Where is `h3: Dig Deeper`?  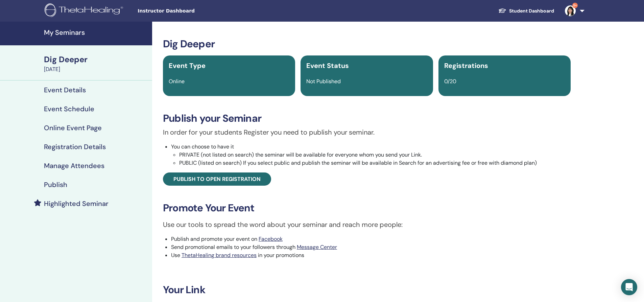
h3: Dig Deeper is located at coordinates (367, 44).